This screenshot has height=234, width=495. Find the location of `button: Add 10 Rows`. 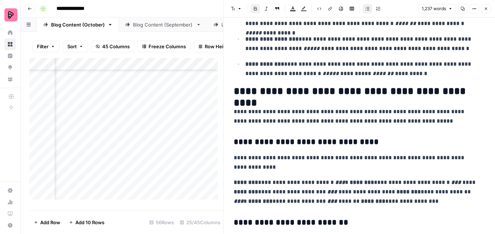

button: Add 10 Rows is located at coordinates (87, 222).